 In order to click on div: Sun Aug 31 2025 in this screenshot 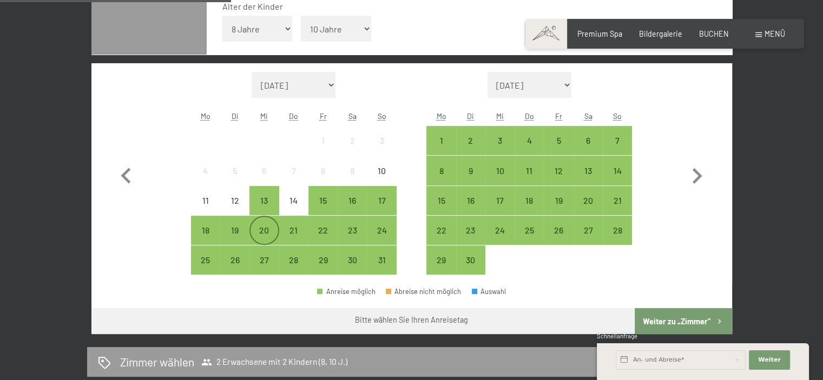, I will do `click(381, 260)`.